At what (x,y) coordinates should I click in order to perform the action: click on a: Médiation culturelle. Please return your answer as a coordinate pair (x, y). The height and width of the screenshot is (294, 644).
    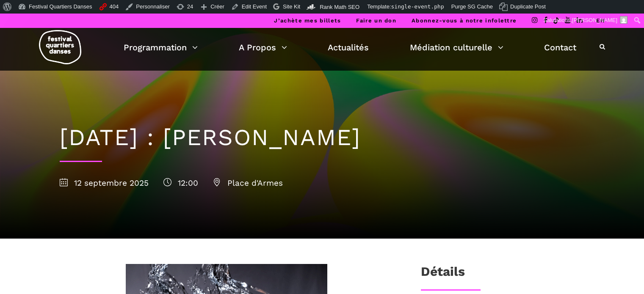
    Looking at the image, I should click on (456, 47).